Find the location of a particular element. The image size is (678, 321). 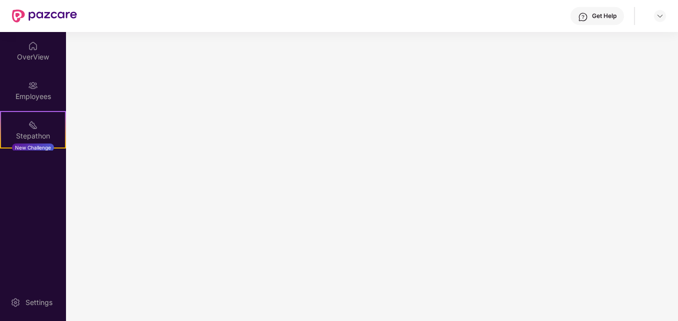

img: svg+xml;base64,PHN2ZyBpZD0iSG9tZSIgeG1sbnM9Imh0dHA6Ly93d3cudzMub3JnLzIwMDAvc3ZnIiB3aWR0aD0iMjAiIG... is located at coordinates (33, 46).